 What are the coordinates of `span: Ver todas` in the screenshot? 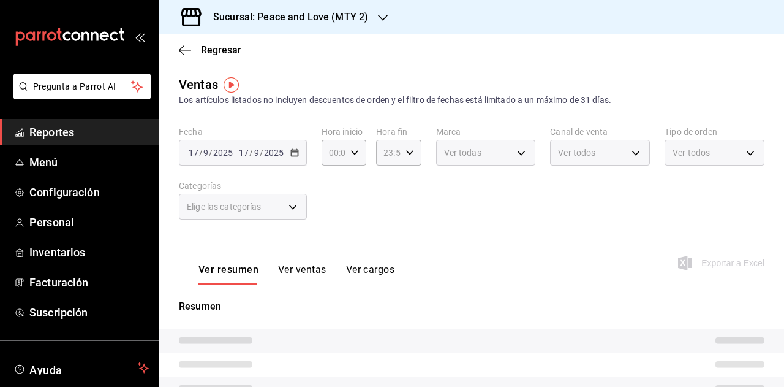 It's located at (463, 153).